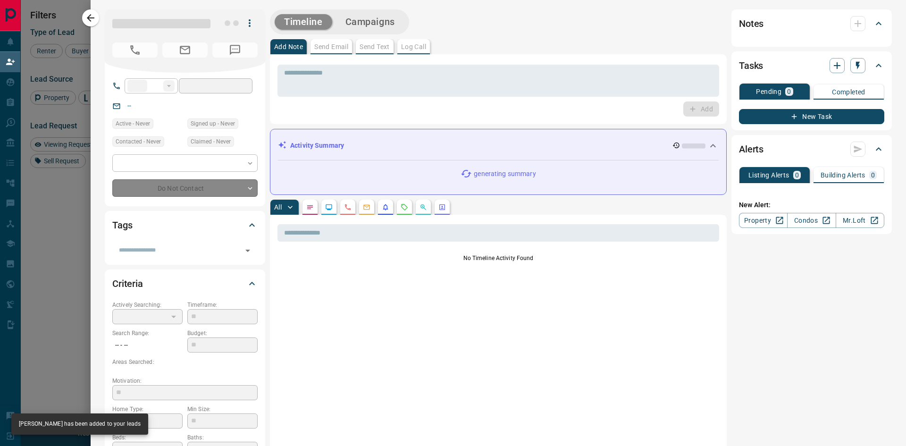 This screenshot has height=446, width=906. I want to click on svg: Listing Alerts, so click(386, 207).